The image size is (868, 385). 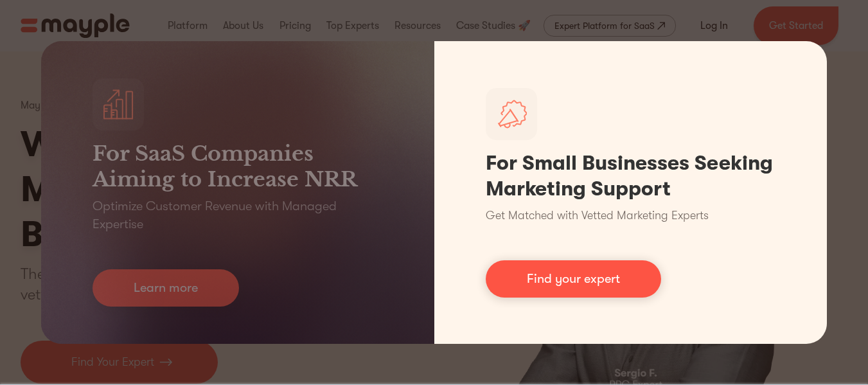 I want to click on h1: For Small Businesses Seeking Marketing Support, so click(x=631, y=176).